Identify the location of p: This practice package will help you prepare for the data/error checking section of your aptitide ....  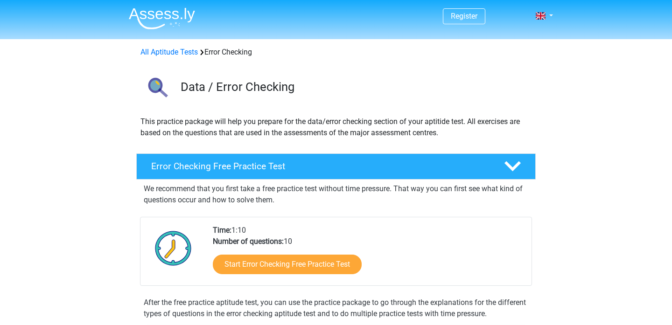
(336, 127).